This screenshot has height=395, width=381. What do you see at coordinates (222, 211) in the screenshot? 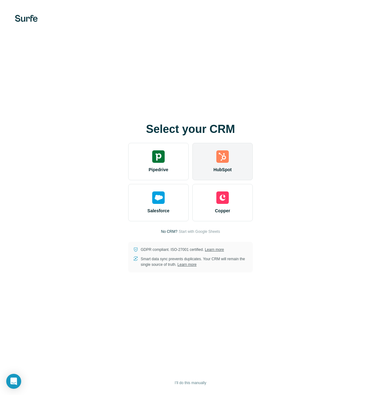
I see `span: Copper` at bounding box center [222, 211].